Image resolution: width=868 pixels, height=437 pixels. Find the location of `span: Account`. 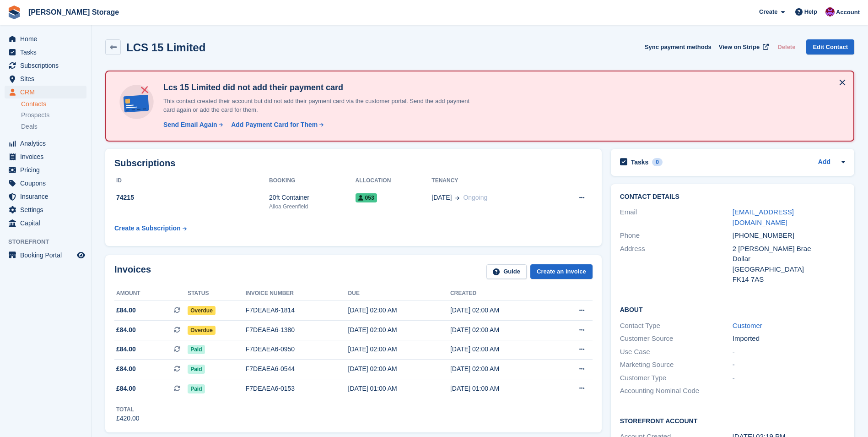

span: Account is located at coordinates (848, 13).